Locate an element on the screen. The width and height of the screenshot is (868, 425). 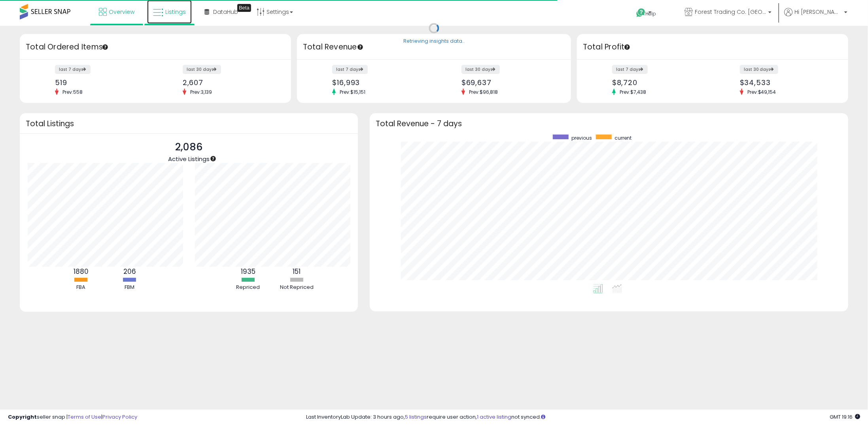
b: 1880 is located at coordinates (81, 271).